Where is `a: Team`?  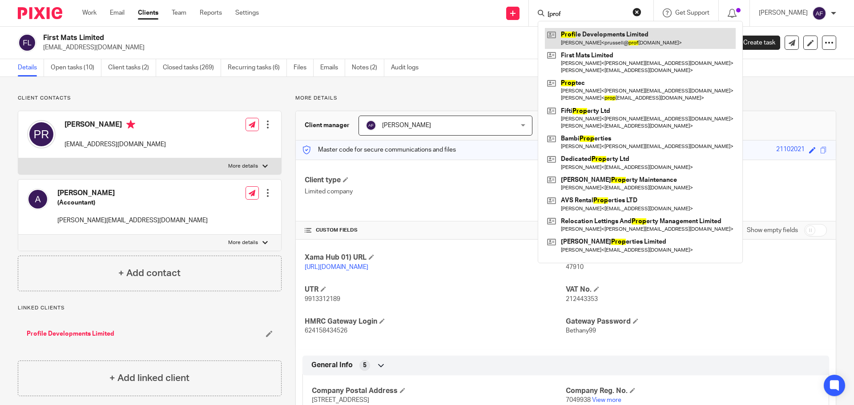 a: Team is located at coordinates (179, 13).